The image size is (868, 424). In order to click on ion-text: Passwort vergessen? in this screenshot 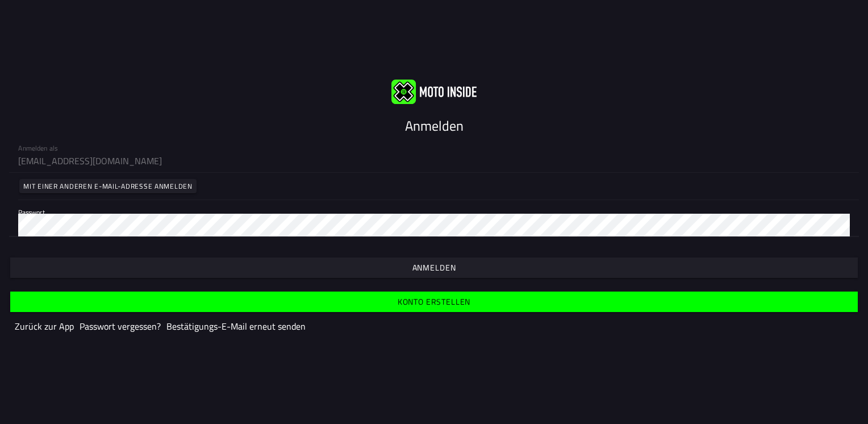, I will do `click(120, 327)`.